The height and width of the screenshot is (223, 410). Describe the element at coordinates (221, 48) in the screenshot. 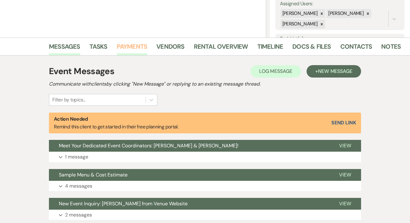

I see `a: Rental Overview` at that location.